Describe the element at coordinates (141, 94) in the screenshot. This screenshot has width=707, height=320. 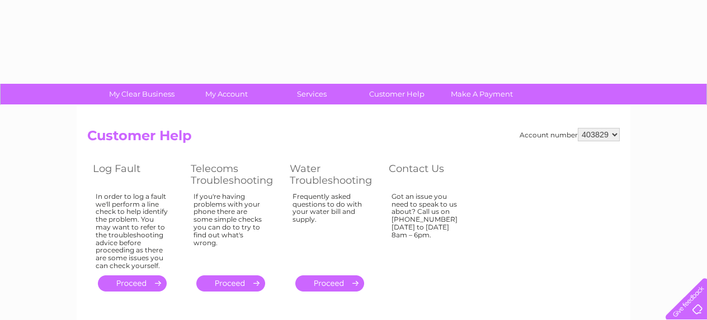
I see `a: My Clear Business` at that location.